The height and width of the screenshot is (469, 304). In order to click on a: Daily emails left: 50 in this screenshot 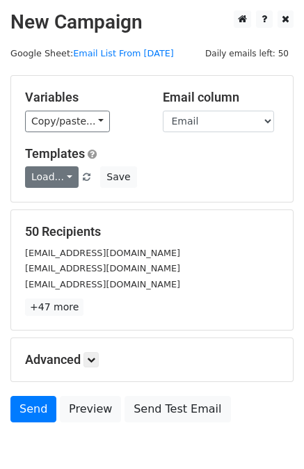, I will do `click(247, 53)`.